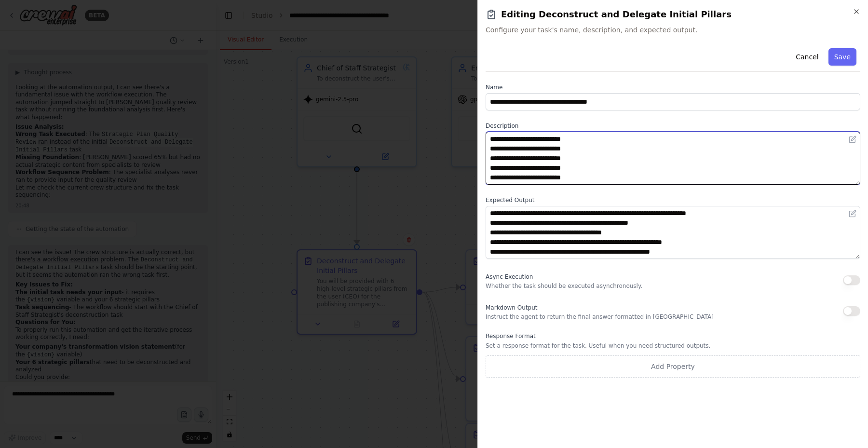  I want to click on p: Set a response format for the task. Useful when you need structured outputs., so click(673, 346).